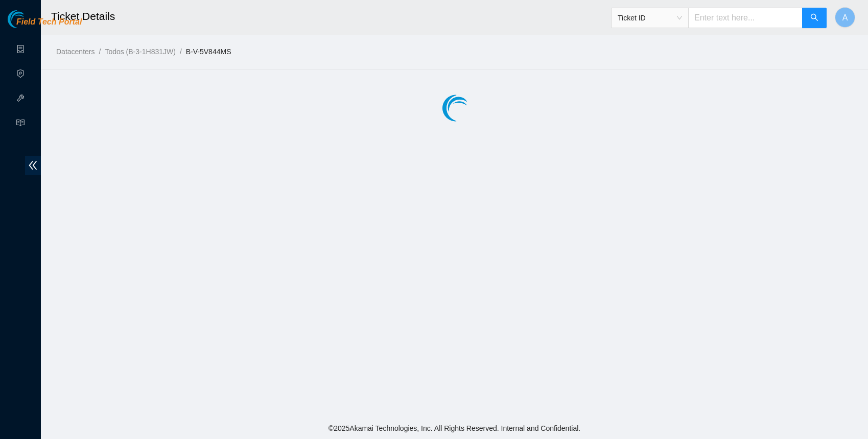  What do you see at coordinates (140, 52) in the screenshot?
I see `a: Todos (B-3-1H831JW)` at bounding box center [140, 52].